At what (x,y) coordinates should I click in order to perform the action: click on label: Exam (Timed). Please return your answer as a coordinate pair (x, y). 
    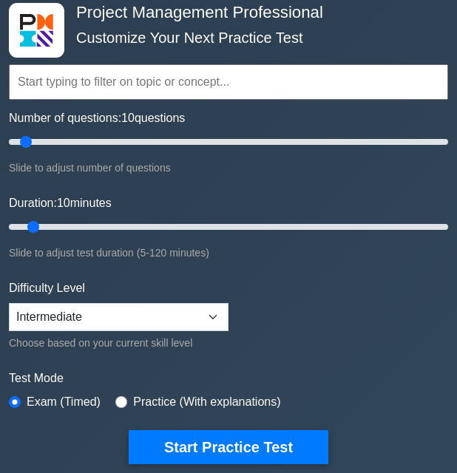
    Looking at the image, I should click on (64, 402).